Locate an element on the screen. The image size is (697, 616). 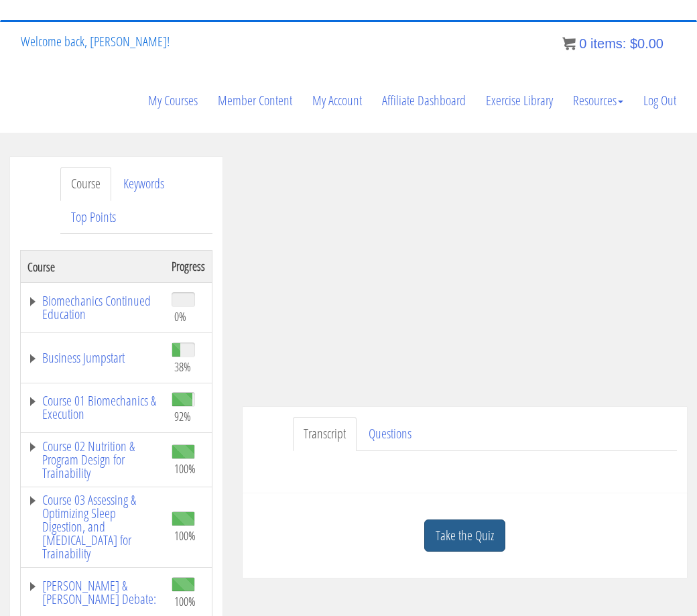
img: icon11.png is located at coordinates (569, 43).